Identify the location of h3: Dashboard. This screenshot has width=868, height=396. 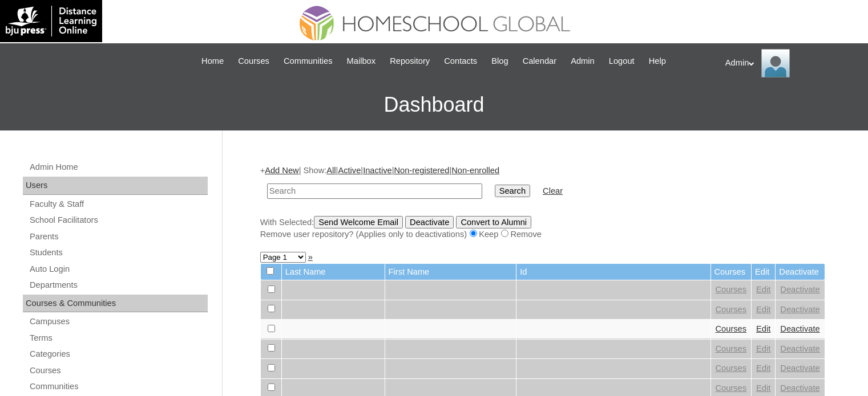
(434, 105).